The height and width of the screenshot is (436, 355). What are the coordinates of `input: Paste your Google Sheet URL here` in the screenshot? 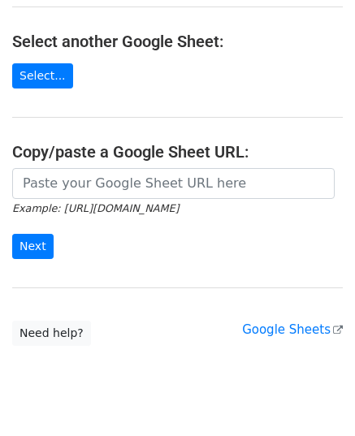 It's located at (173, 184).